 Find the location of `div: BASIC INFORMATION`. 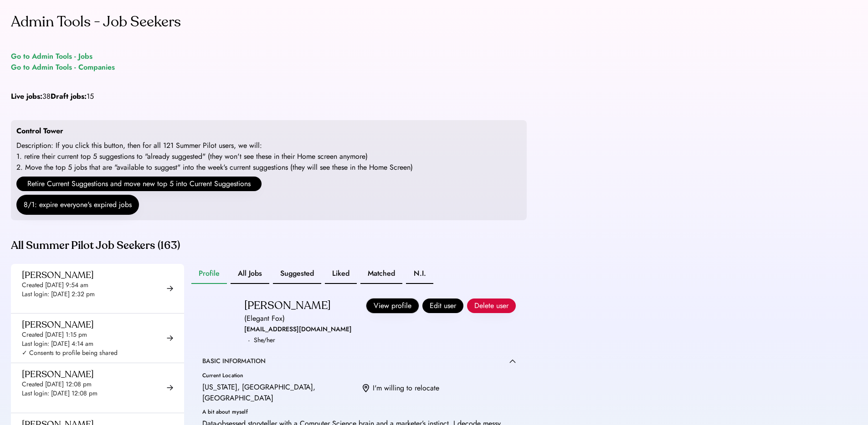

div: BASIC INFORMATION is located at coordinates (234, 361).